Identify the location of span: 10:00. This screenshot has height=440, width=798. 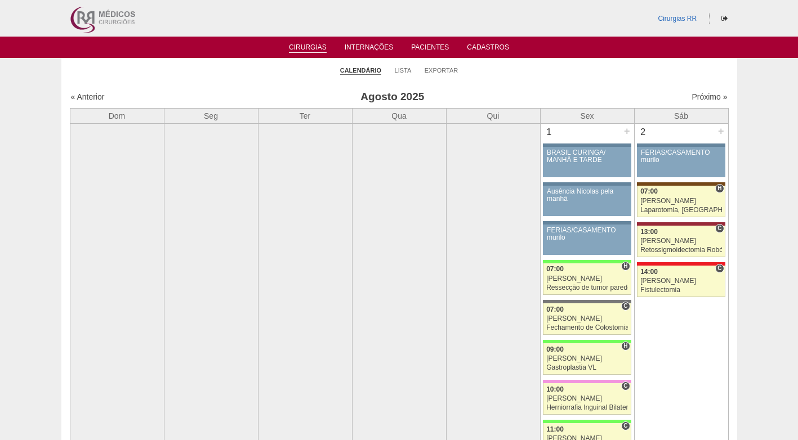
(554, 390).